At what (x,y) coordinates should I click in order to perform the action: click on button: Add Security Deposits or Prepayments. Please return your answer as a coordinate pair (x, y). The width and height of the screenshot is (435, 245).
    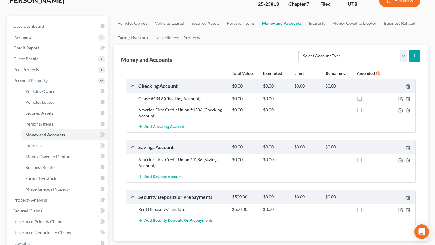
    Looking at the image, I should click on (175, 220).